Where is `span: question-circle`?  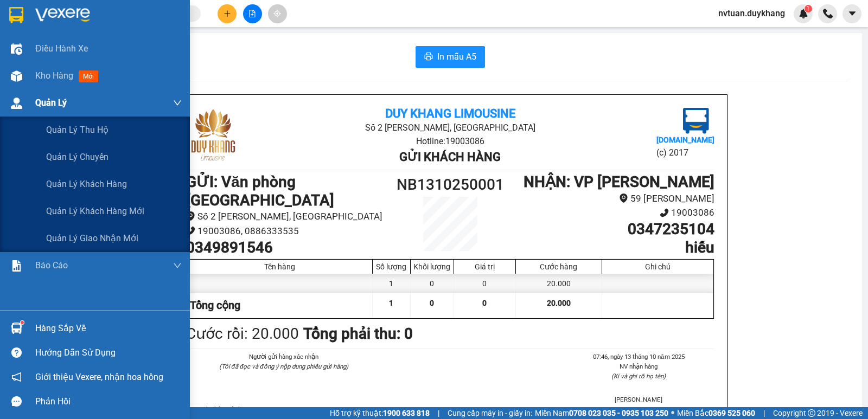
span: question-circle is located at coordinates (16, 352).